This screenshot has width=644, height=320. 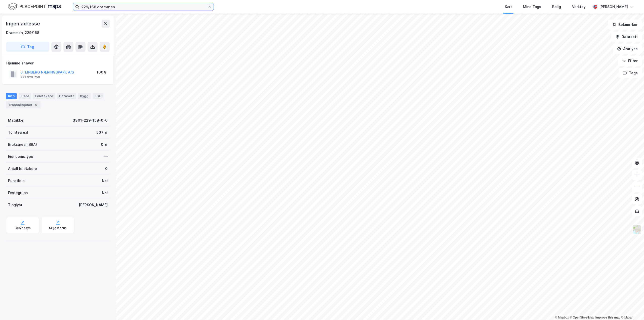 What do you see at coordinates (98, 96) in the screenshot?
I see `div: ESG` at bounding box center [98, 96].